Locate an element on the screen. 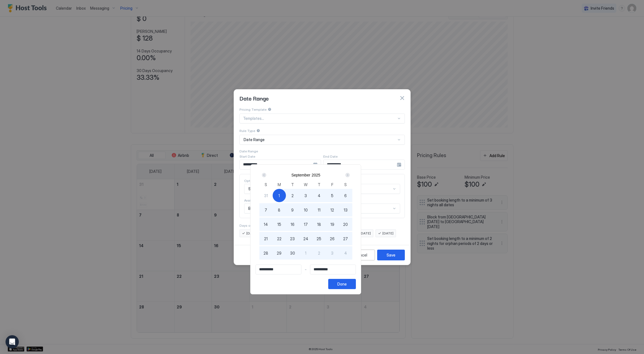  span: M is located at coordinates (279, 185).